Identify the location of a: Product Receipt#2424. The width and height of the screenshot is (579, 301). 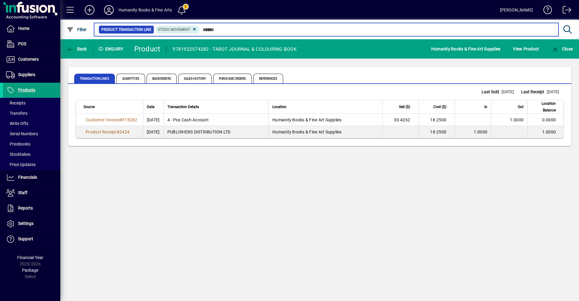
(107, 132).